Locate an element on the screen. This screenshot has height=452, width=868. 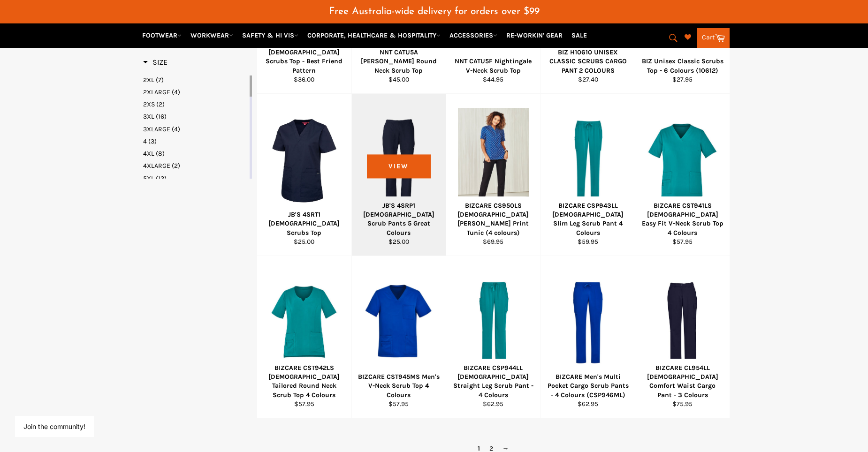
a: 3XL is located at coordinates (195, 116).